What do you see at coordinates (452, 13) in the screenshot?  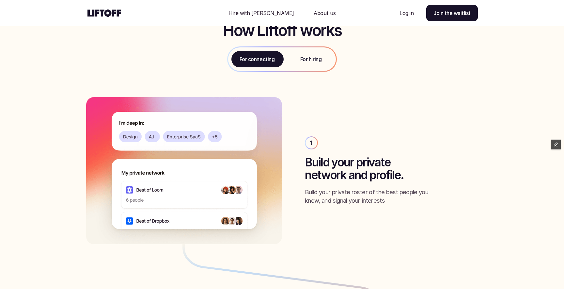 I see `a: Join the waitlist` at bounding box center [452, 13].